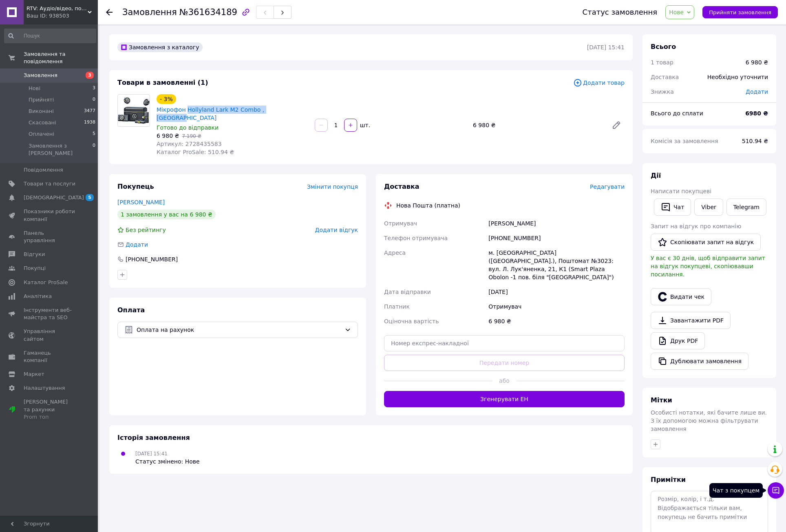  Describe the element at coordinates (45, 388) in the screenshot. I see `span: Налаштування` at that location.